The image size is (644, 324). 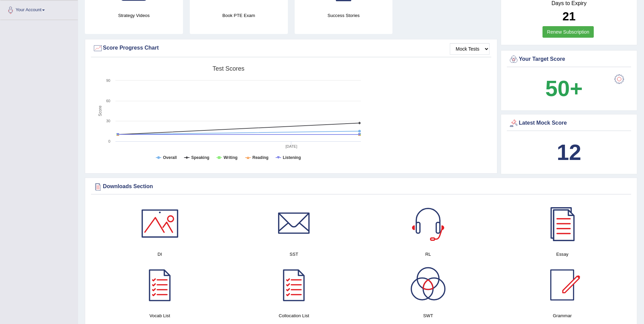 I want to click on h4: Book PTE Exam, so click(x=239, y=16).